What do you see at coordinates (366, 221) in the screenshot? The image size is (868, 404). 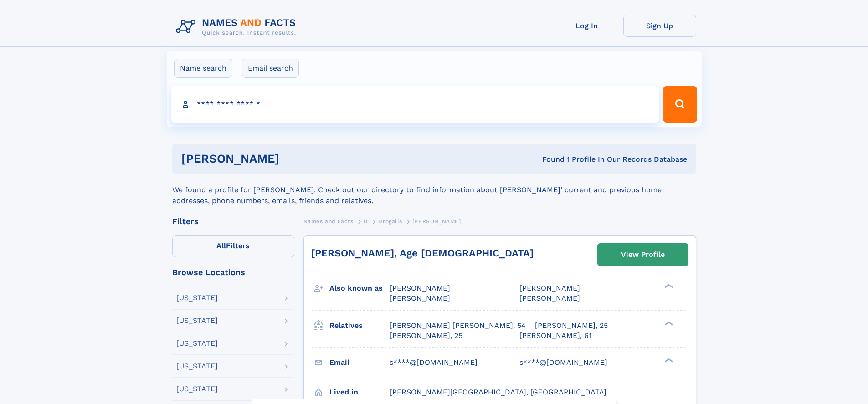 I see `span: D` at bounding box center [366, 221].